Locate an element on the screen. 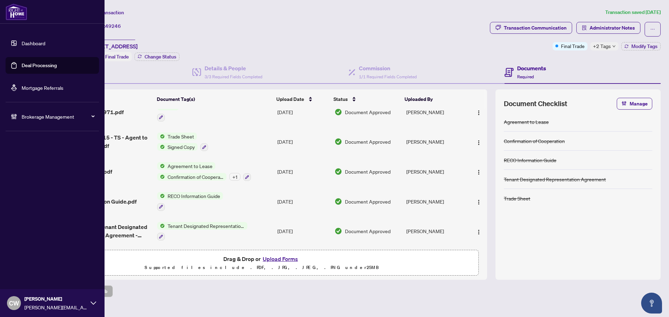 This screenshot has height=317, width=669. div: Trade Sheet is located at coordinates (517, 199).